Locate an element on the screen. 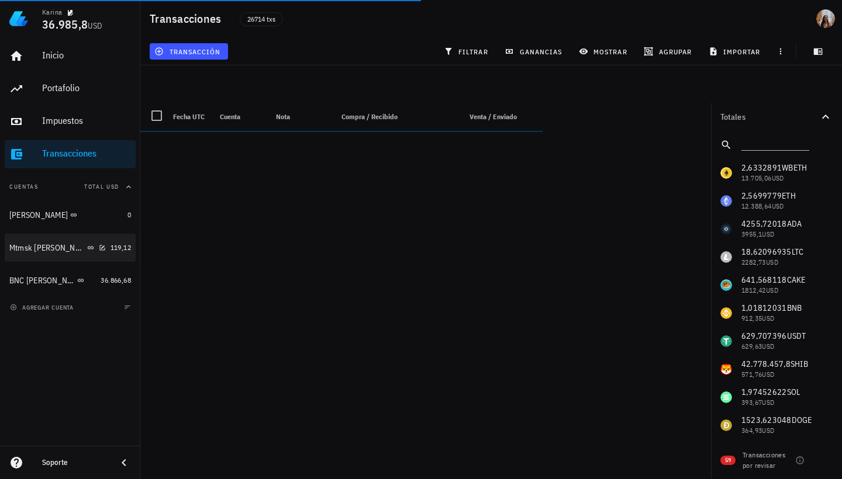  span: importar is located at coordinates (735, 51).